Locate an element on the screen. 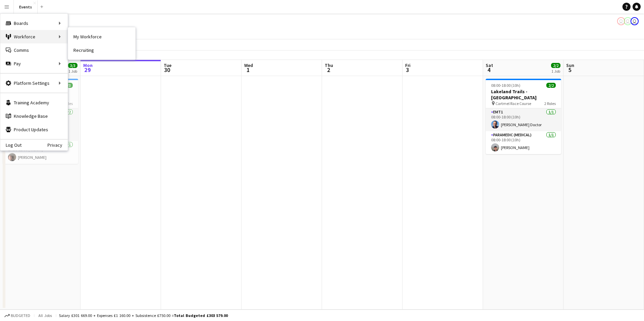 The width and height of the screenshot is (644, 321). a: Comms is located at coordinates (34, 50).